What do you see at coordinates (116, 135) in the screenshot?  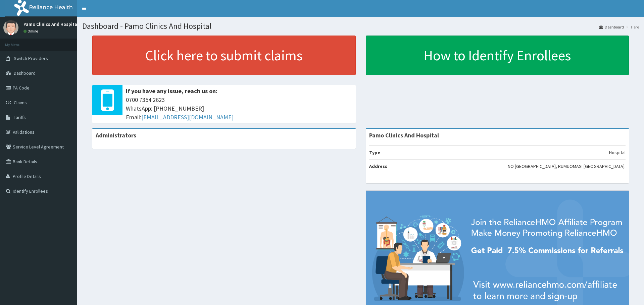 I see `b: Administrators` at bounding box center [116, 135].